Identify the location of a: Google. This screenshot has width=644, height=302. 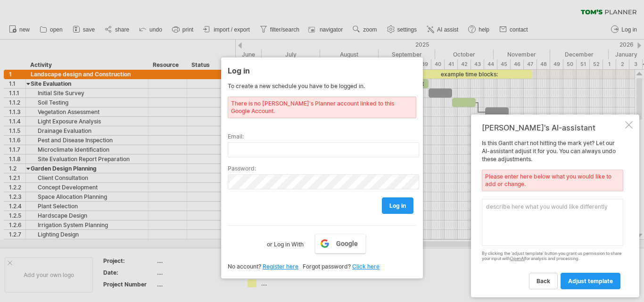
(340, 243).